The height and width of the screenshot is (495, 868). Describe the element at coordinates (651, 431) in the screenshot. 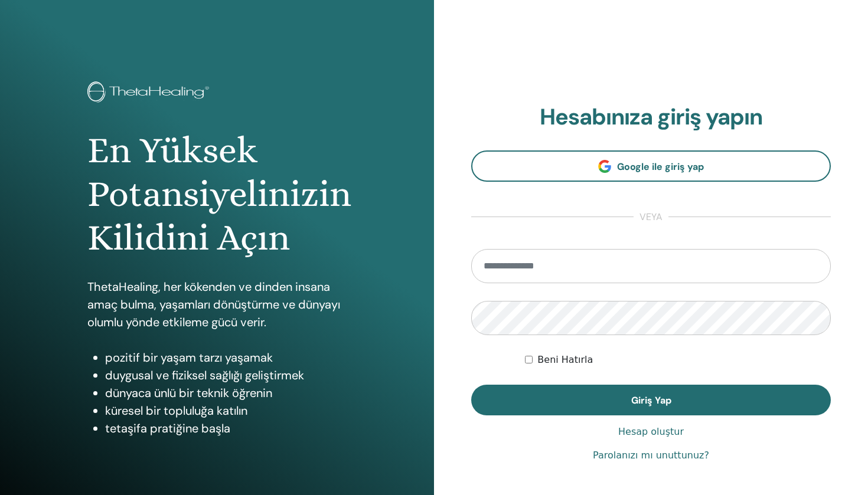

I see `a: Hesap oluştur` at that location.